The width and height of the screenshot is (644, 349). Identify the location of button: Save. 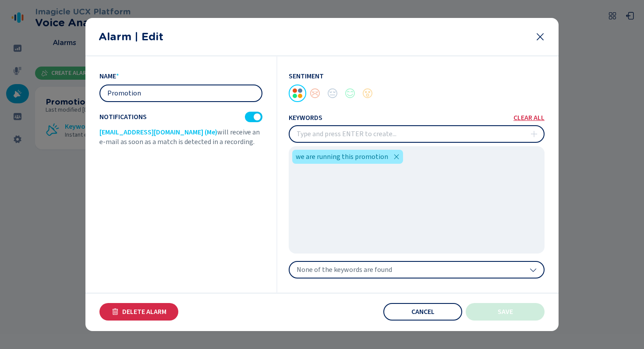
(505, 312).